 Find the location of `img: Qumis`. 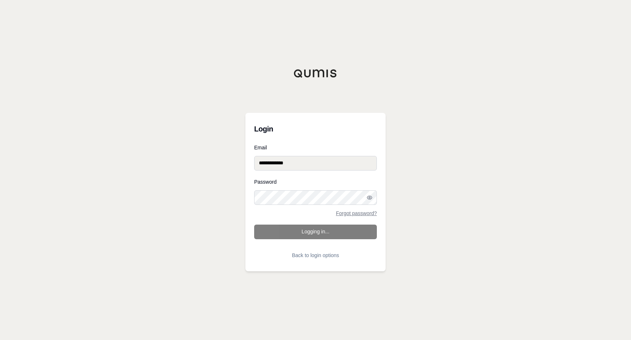

img: Qumis is located at coordinates (315, 73).